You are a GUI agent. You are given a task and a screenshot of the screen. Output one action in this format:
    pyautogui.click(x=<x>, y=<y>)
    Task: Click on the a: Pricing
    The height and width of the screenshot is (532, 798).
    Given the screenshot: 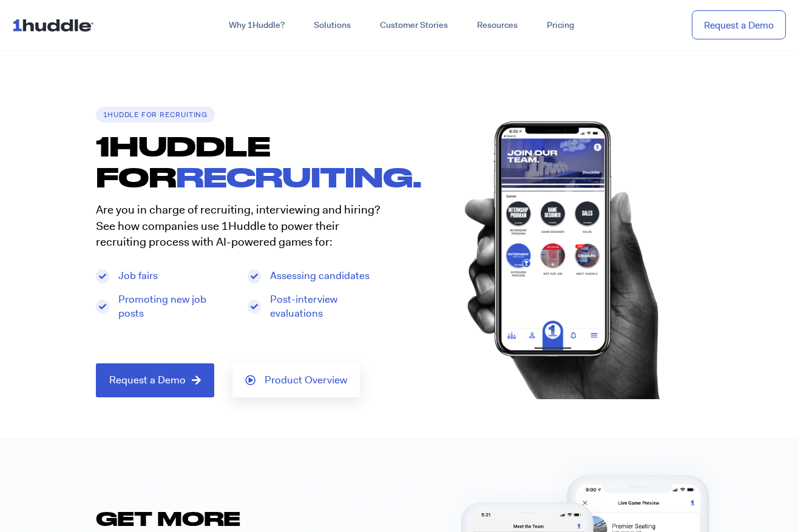 What is the action you would take?
    pyautogui.click(x=560, y=25)
    